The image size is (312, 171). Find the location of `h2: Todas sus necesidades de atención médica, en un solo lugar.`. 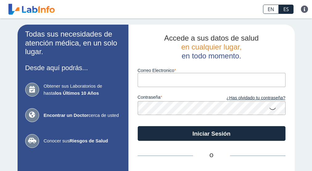

h2: Todas sus necesidades de atención médica, en un solo lugar. is located at coordinates (73, 43).